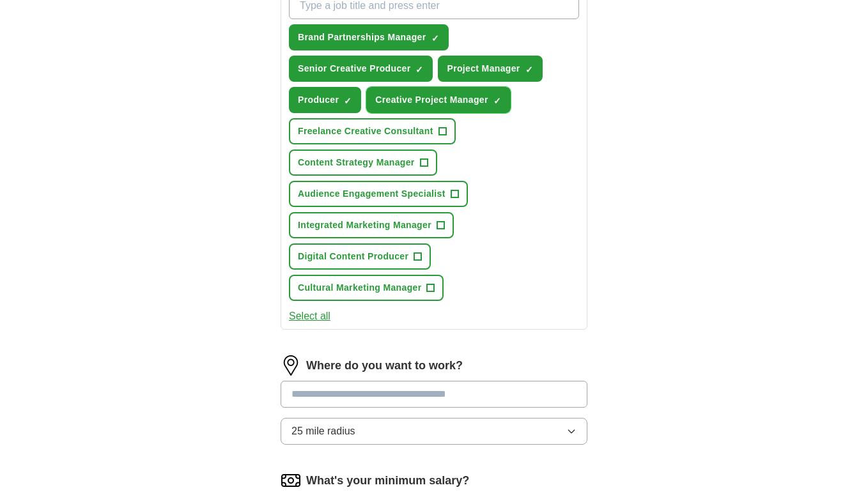 The image size is (868, 499). What do you see at coordinates (318, 100) in the screenshot?
I see `span: Producer` at bounding box center [318, 100].